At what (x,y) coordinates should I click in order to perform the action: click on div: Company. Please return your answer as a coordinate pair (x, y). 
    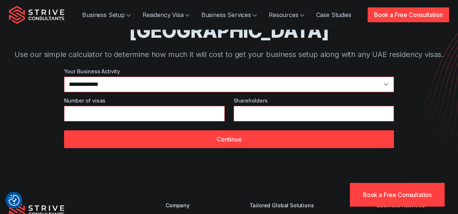
    Looking at the image, I should click on (198, 205).